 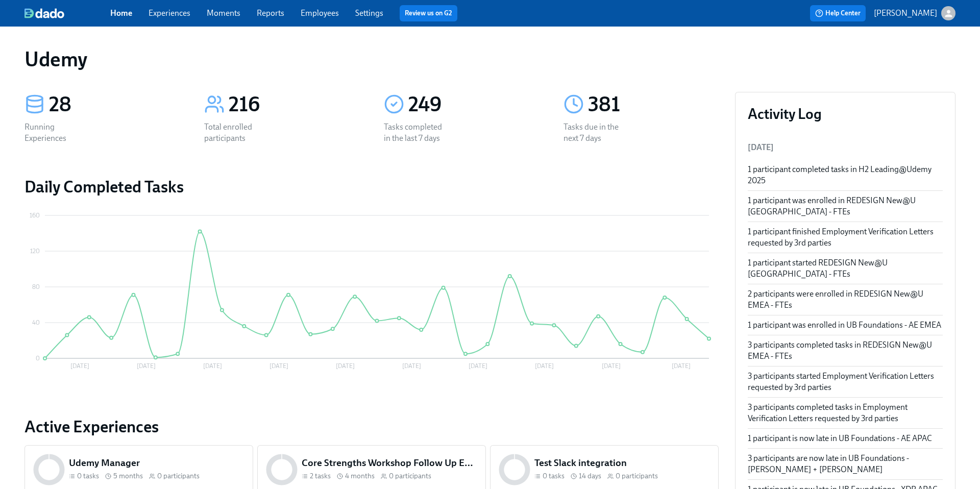 I want to click on tspan: 0, so click(x=38, y=358).